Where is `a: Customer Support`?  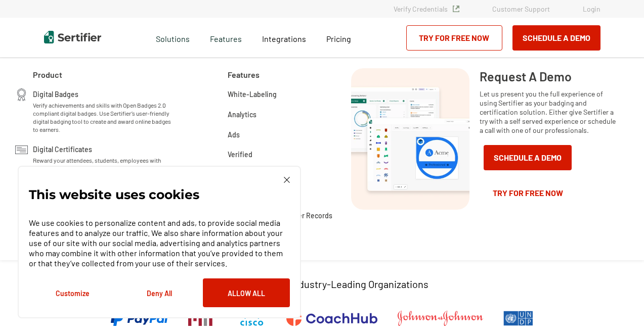 a: Customer Support is located at coordinates (521, 9).